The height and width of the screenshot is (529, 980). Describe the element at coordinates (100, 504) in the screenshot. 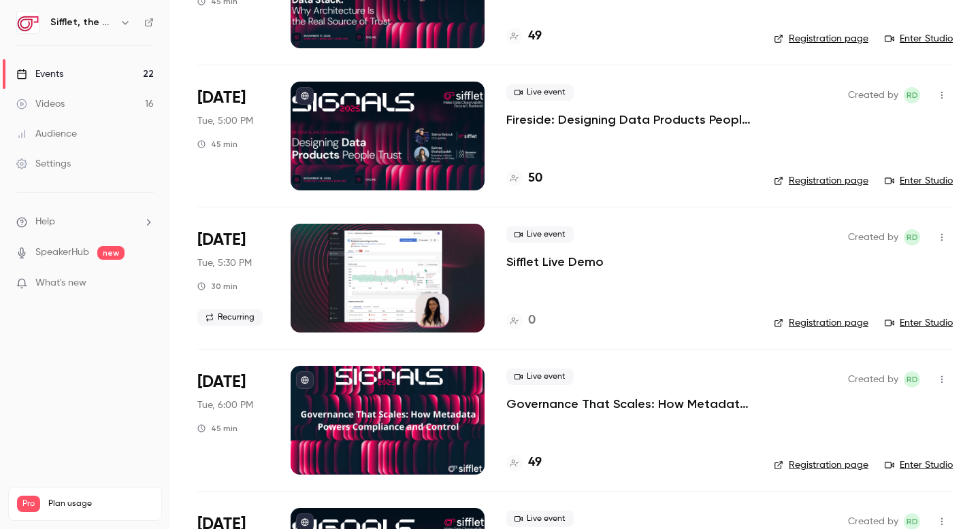

I see `span: Plan usage` at that location.